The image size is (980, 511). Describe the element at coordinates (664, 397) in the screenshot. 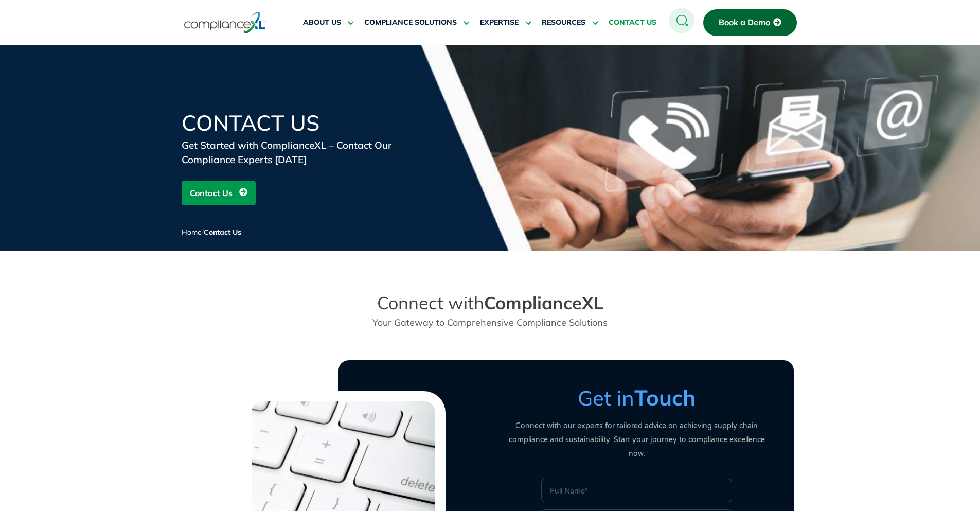

I see `strong: Touch` at that location.